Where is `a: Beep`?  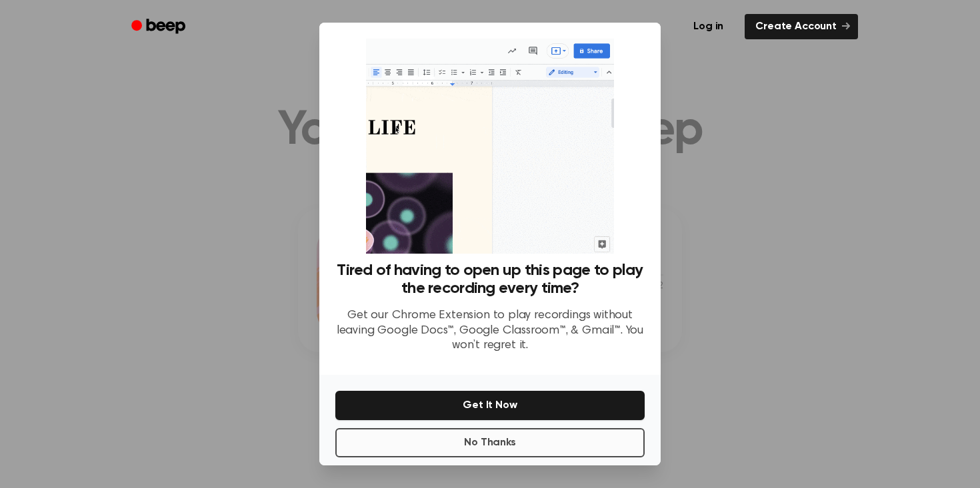
a: Beep is located at coordinates (159, 27).